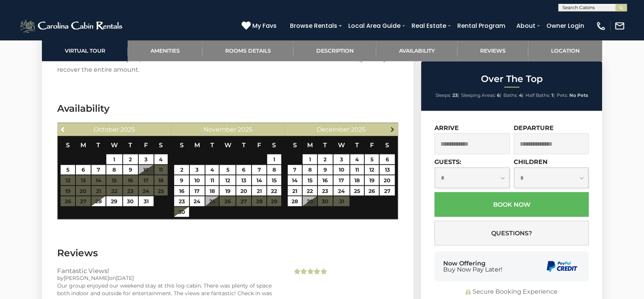 Image resolution: width=644 pixels, height=299 pixels. What do you see at coordinates (84, 50) in the screenshot?
I see `a: Virtual Tour` at bounding box center [84, 50].